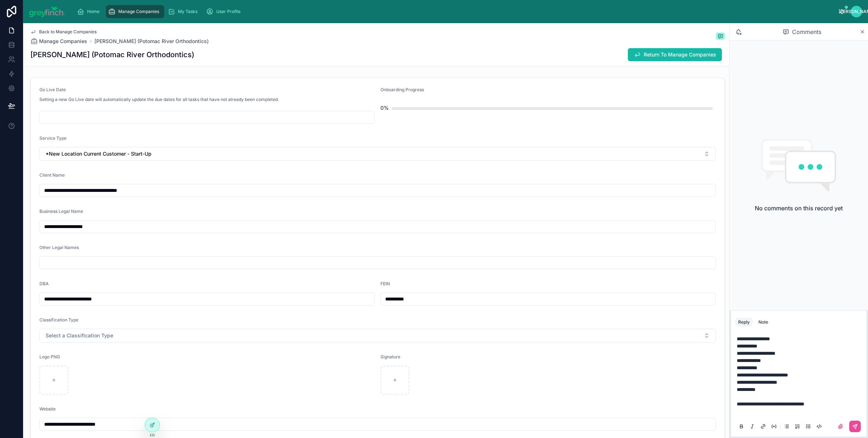  What do you see at coordinates (98, 153) in the screenshot?
I see `span: *New Location Current Customer - Start-Up` at bounding box center [98, 153].